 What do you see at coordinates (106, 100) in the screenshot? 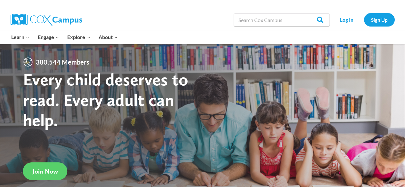
I see `strong: Every child deserves to read. Every adult can help.` at bounding box center [106, 100].